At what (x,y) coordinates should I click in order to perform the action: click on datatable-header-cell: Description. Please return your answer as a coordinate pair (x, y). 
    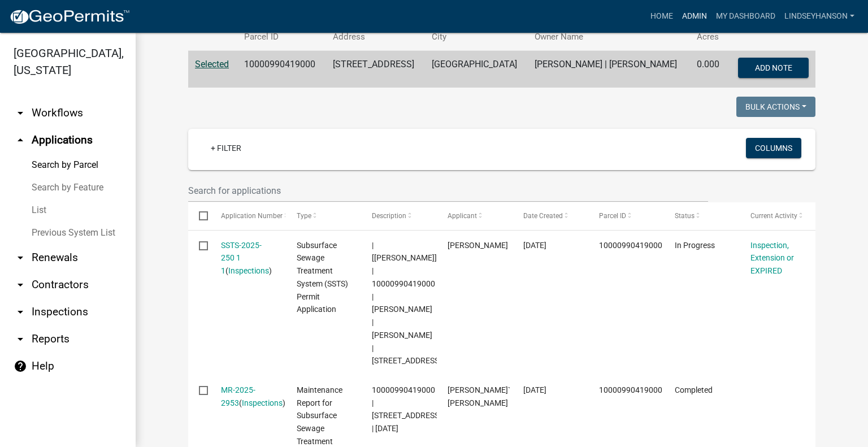
    Looking at the image, I should click on (399, 216).